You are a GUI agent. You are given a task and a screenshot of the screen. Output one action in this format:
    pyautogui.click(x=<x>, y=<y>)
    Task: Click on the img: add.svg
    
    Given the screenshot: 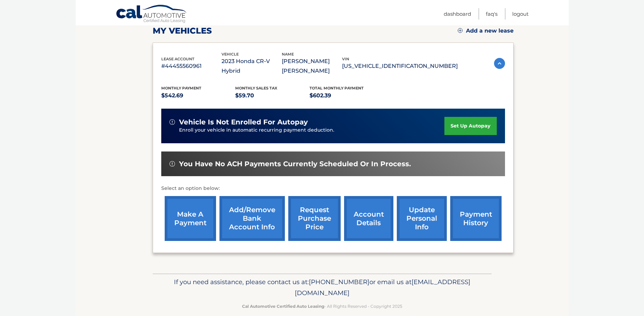 What is the action you would take?
    pyautogui.click(x=460, y=31)
    